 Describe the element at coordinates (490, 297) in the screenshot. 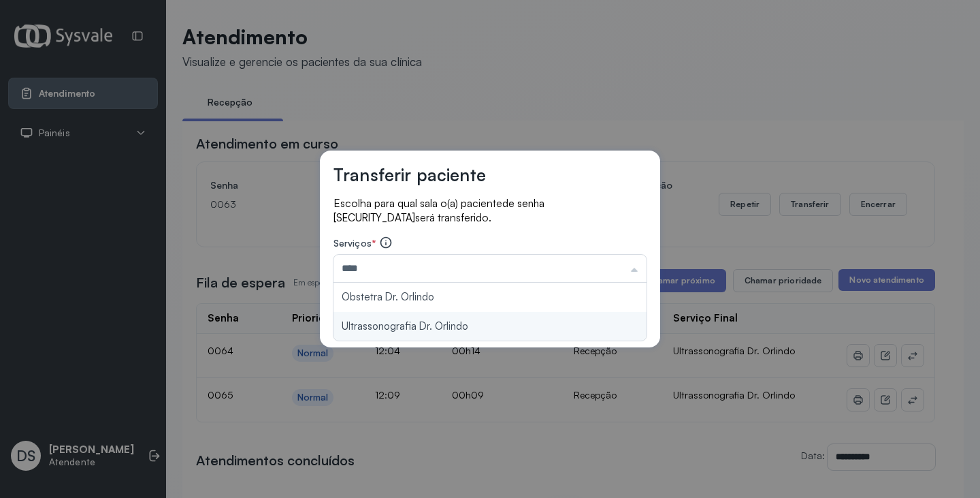

I see `li: Obstetra Dr. Orlindo` at that location.